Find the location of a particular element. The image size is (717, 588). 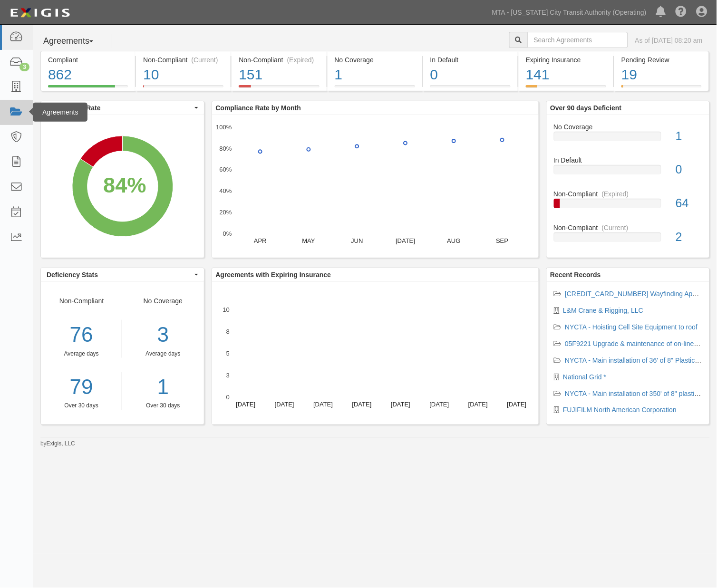

text: 5 is located at coordinates (227, 353).